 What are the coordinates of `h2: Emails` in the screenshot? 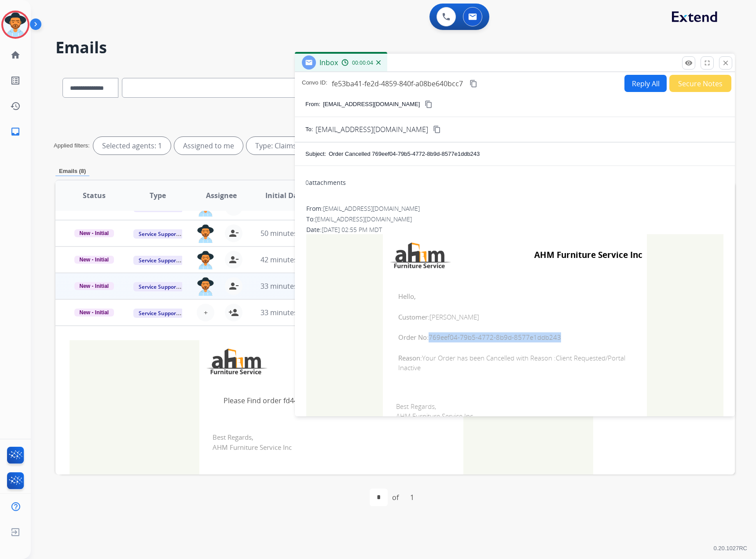 It's located at (395, 48).